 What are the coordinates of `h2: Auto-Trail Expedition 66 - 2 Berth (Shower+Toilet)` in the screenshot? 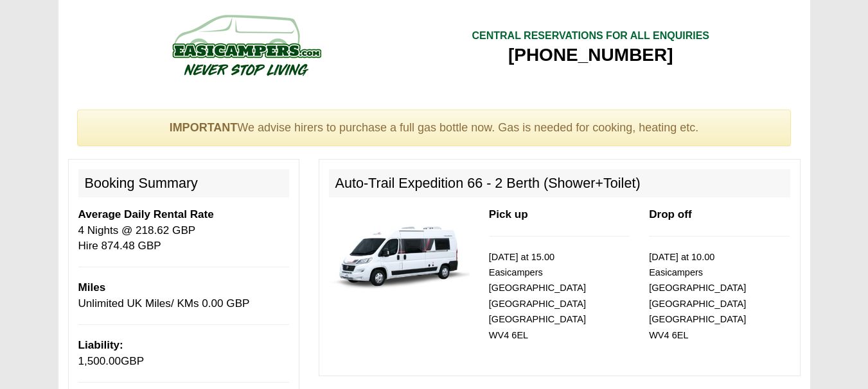 It's located at (559, 183).